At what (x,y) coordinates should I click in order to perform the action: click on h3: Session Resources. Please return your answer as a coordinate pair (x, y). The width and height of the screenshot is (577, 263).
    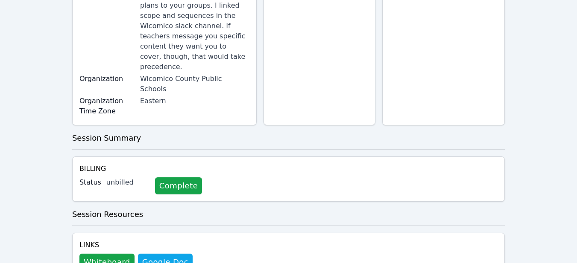
    Looking at the image, I should click on (288, 215).